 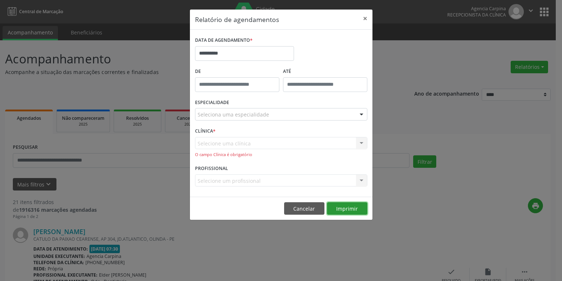 I want to click on label: De, so click(x=237, y=72).